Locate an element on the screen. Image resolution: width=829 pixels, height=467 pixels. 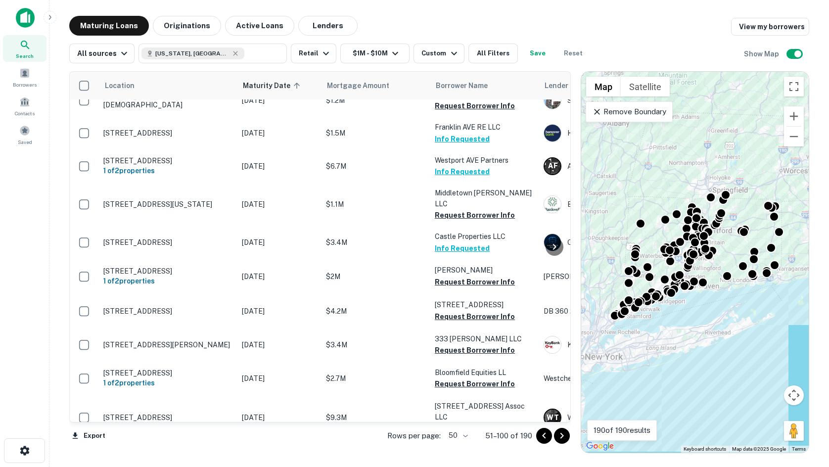
p: Rows per page: is located at coordinates (414, 436).